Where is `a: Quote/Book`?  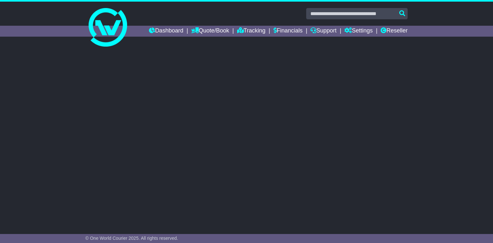
a: Quote/Book is located at coordinates (210, 31).